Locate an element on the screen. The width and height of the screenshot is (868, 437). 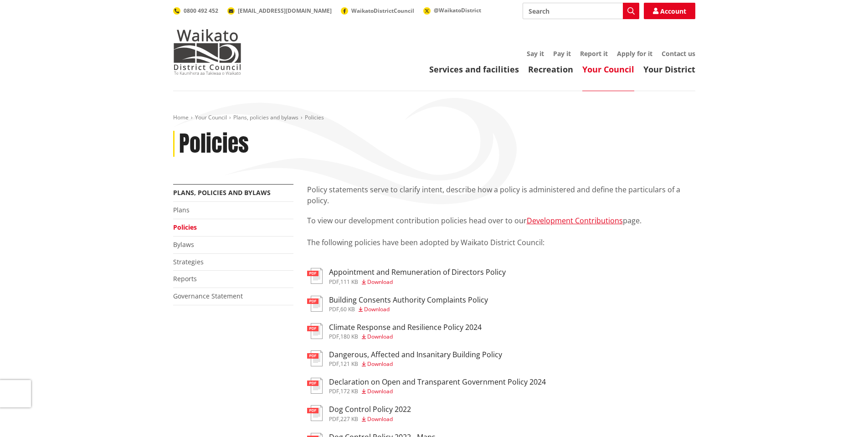
a: Building Consents Authority Complaints Policy pdf,60 KB Download is located at coordinates (397, 304).